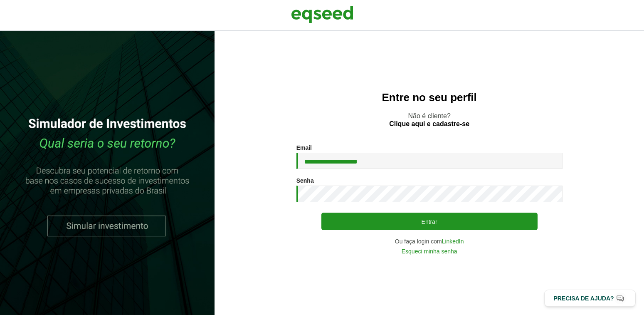 The height and width of the screenshot is (315, 644). Describe the element at coordinates (453, 241) in the screenshot. I see `a: LinkedIn` at that location.